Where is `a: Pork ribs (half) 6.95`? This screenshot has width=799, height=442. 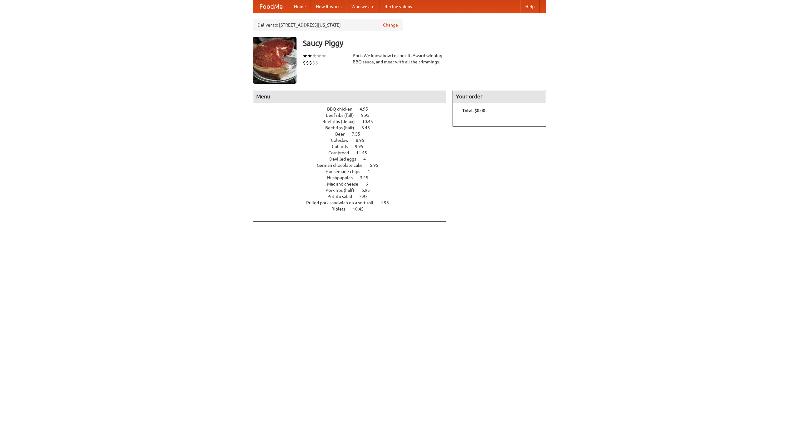 a: Pork ribs (half) 6.95 is located at coordinates (353, 190).